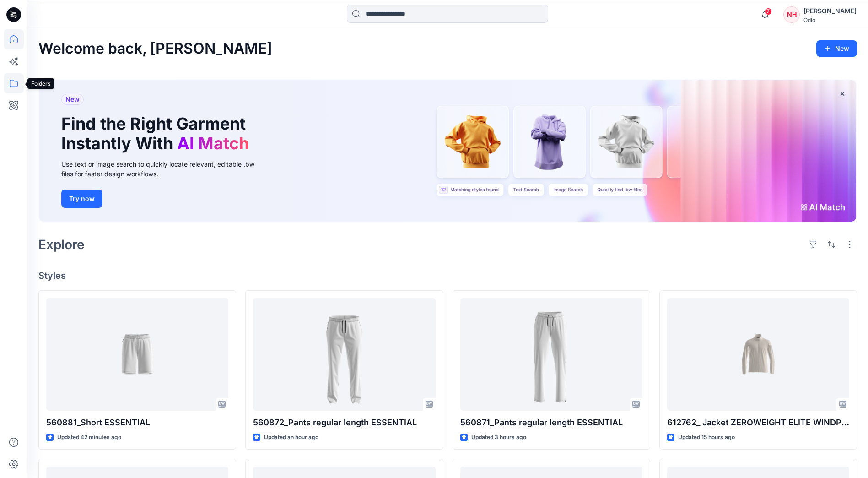 This screenshot has height=478, width=868. Describe the element at coordinates (758, 422) in the screenshot. I see `p: 612762_ Jacket ZEROWEIGHT ELITE WINDPROOF_SMS_3D` at that location.